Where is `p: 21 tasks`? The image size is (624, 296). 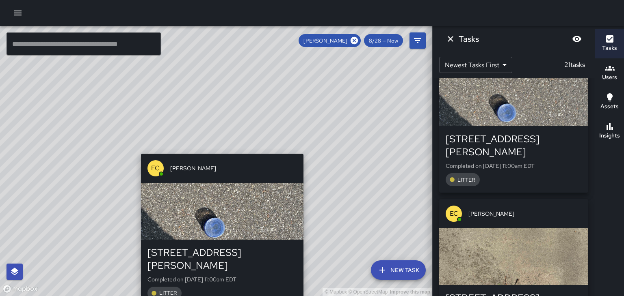 p: 21 tasks is located at coordinates (574, 65).